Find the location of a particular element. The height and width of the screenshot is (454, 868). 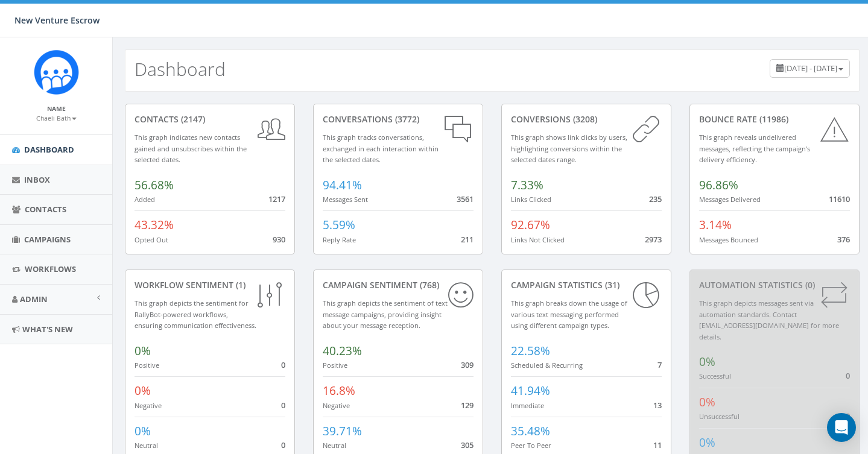

span: 3.14% is located at coordinates (716, 225).